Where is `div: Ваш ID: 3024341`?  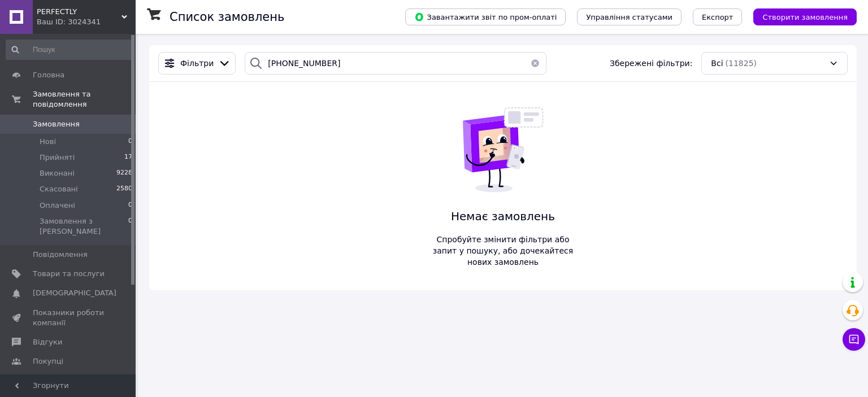 div: Ваш ID: 3024341 is located at coordinates (86, 22).